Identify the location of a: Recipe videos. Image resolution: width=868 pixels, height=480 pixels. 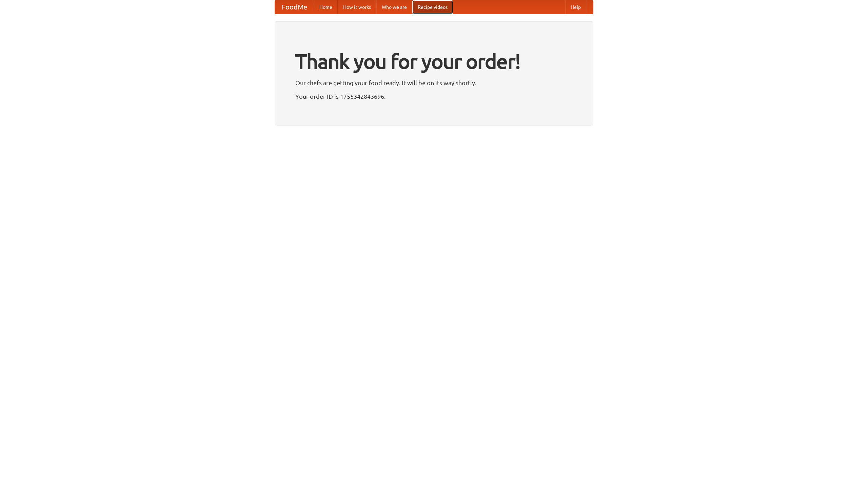
(432, 7).